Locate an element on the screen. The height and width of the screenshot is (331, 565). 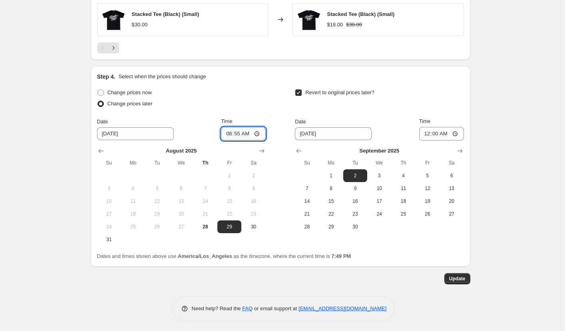
span: 11 is located at coordinates (133, 201).